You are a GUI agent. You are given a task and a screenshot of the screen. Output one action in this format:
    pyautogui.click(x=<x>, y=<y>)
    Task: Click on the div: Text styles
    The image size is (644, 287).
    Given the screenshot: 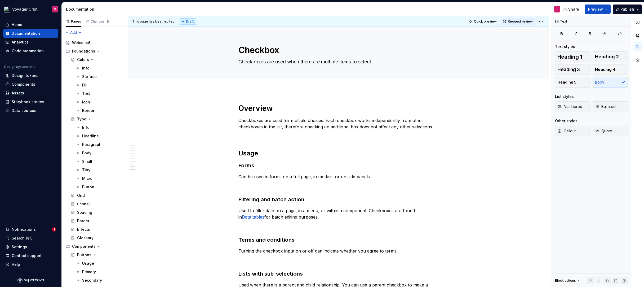 What is the action you would take?
    pyautogui.click(x=565, y=47)
    